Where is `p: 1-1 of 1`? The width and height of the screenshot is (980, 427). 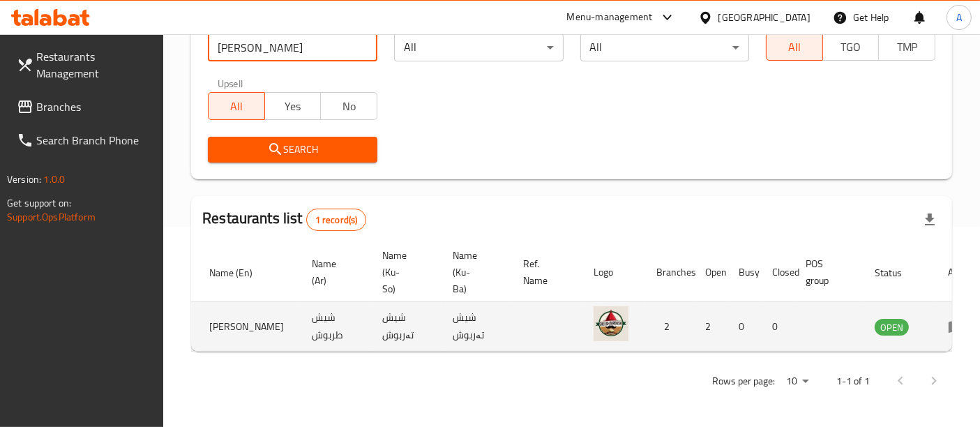
p: 1-1 of 1 is located at coordinates (853, 381).